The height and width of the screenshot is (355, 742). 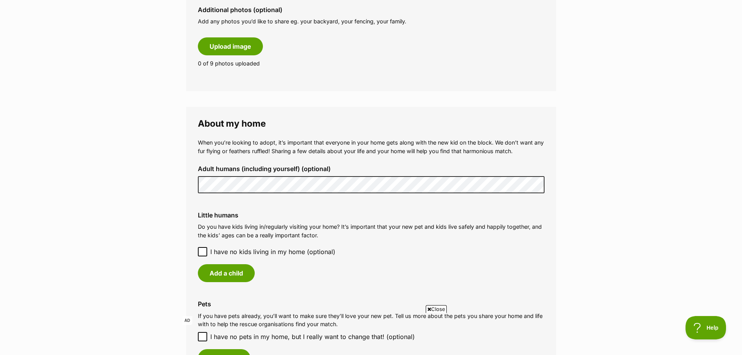 I want to click on p: 0 of 9 photos uploaded, so click(x=371, y=63).